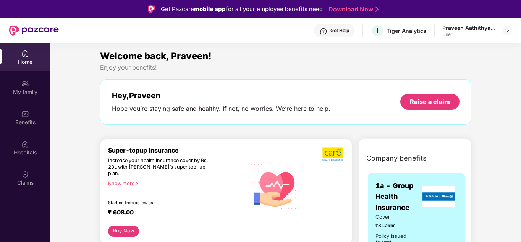  Describe the element at coordinates (242, 9) in the screenshot. I see `div: Get Pazcare for all your employee benefits need` at that location.